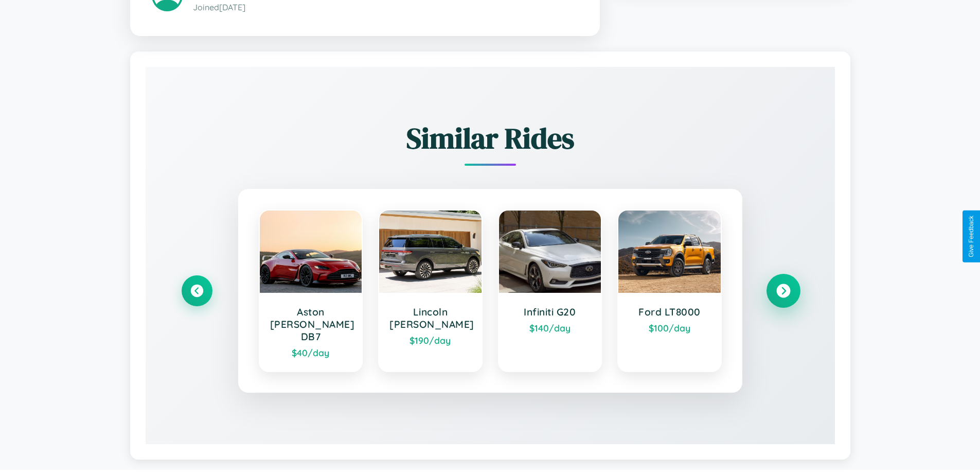  Describe the element at coordinates (550, 290) in the screenshot. I see `a: Infiniti G20$140/day` at that location.